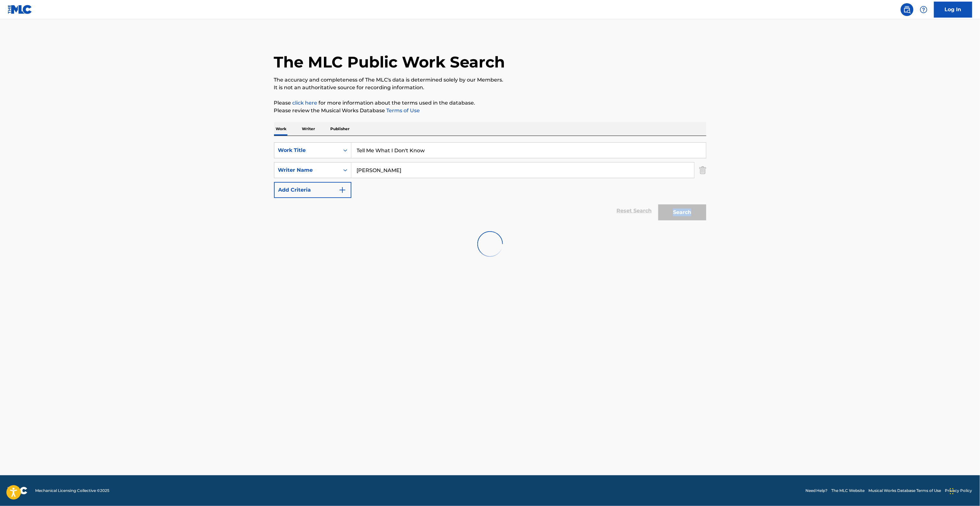  I want to click on div: Help, so click(924, 10).